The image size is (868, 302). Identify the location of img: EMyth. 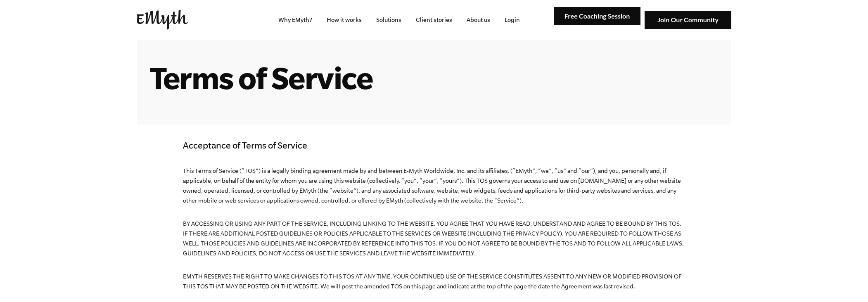
(162, 20).